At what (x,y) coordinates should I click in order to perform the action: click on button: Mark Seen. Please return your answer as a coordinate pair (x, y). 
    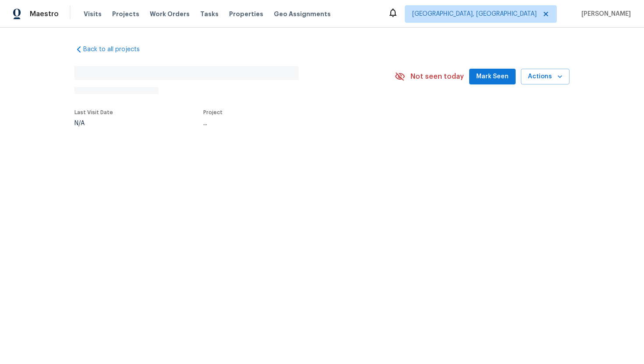
    Looking at the image, I should click on (492, 77).